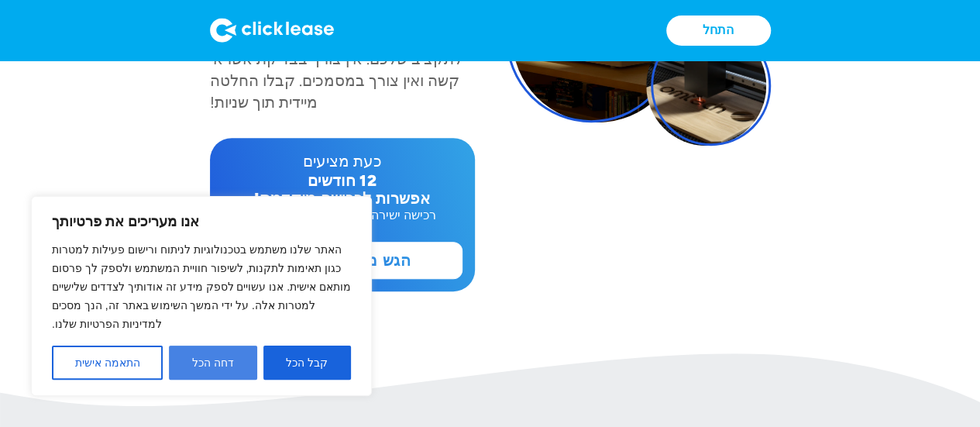 This screenshot has width=980, height=427. What do you see at coordinates (213, 363) in the screenshot?
I see `font: דחה הכל` at bounding box center [213, 363].